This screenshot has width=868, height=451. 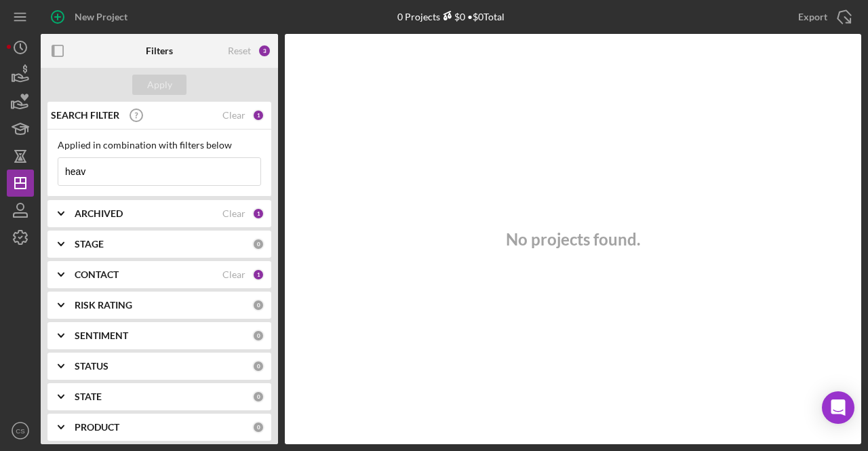 I want to click on div: Reset, so click(x=239, y=51).